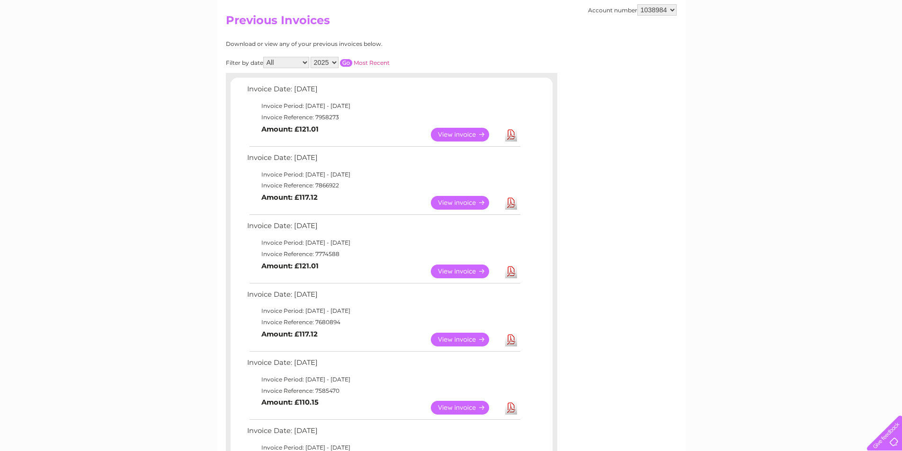 The width and height of the screenshot is (902, 451). I want to click on a: Blog, so click(826, 44).